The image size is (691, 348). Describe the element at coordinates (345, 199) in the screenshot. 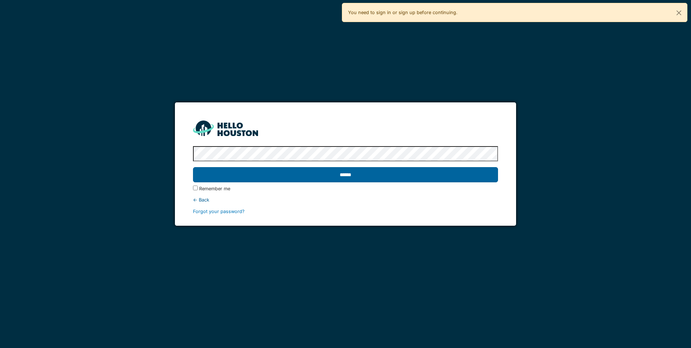

I see `div: ← Back` at that location.